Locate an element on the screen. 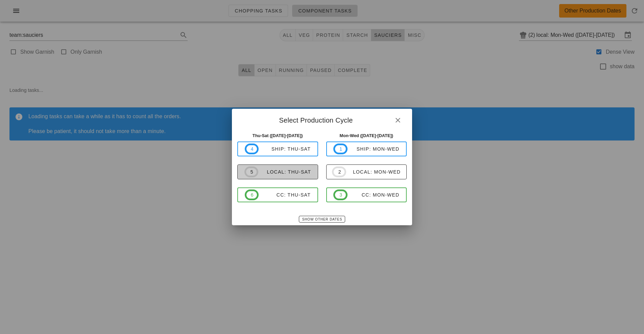 This screenshot has width=644, height=334. div: Select Production Cycle is located at coordinates (322, 119).